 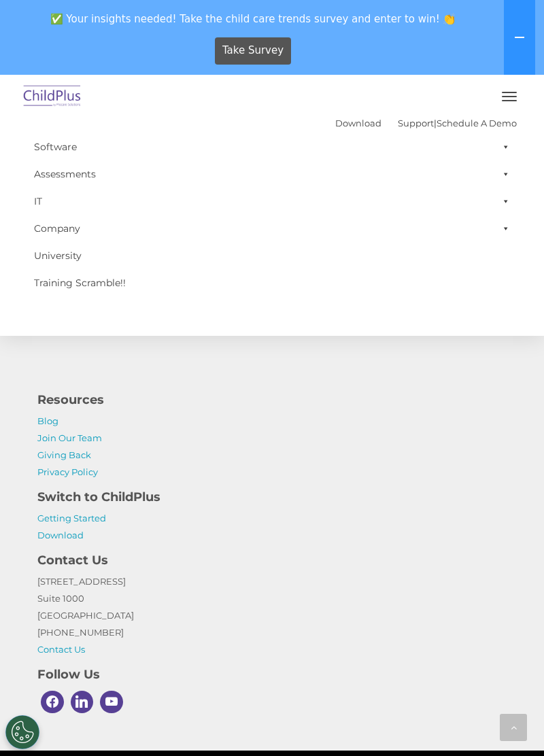 What do you see at coordinates (82, 703) in the screenshot?
I see `a: Linkedin` at bounding box center [82, 703].